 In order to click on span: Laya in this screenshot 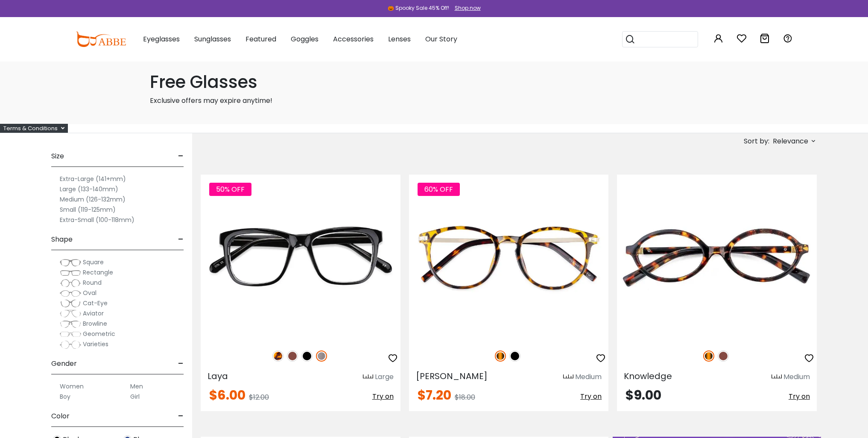, I will do `click(218, 376)`.